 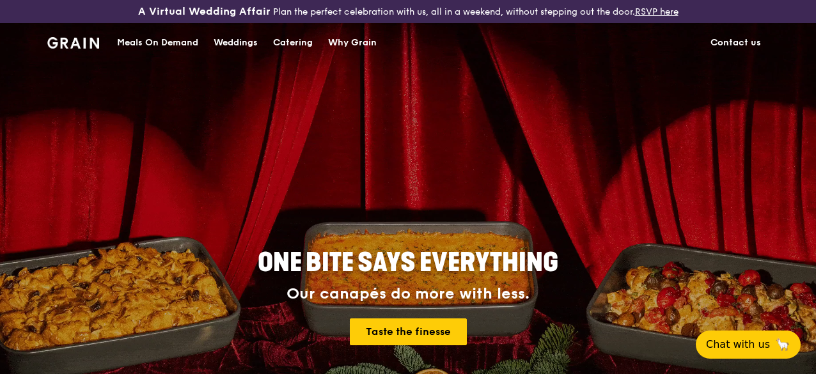 What do you see at coordinates (408, 263) in the screenshot?
I see `span: ONE BITE SAYS EVERYTHING` at bounding box center [408, 263].